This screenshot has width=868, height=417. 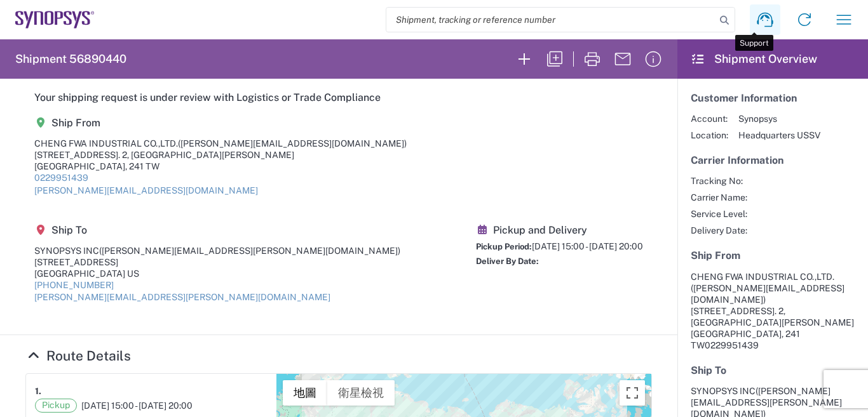 I want to click on h5: Carrier Information, so click(x=772, y=160).